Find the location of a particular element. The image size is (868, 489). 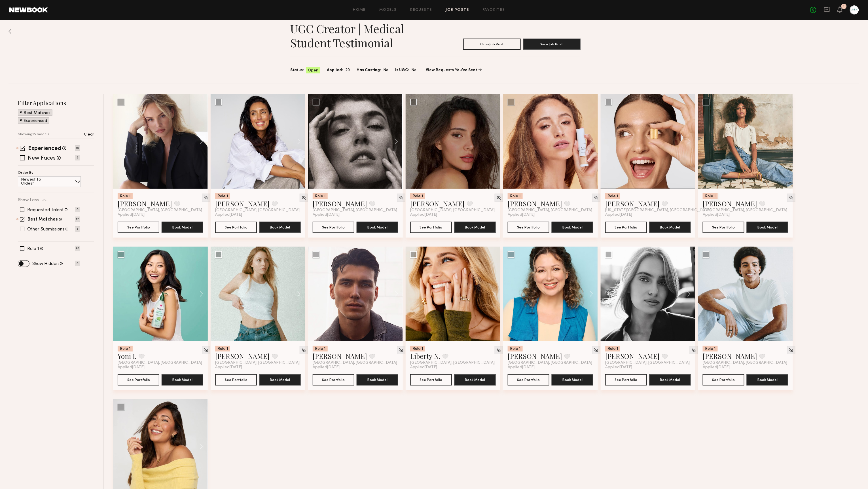

a: Yoni I. is located at coordinates (127, 356).